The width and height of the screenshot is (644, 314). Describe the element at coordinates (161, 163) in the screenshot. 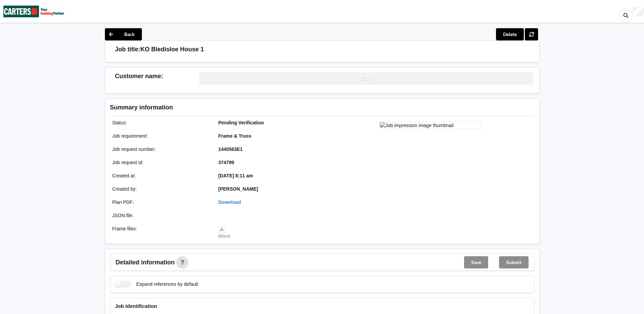

I see `div: Job request id :` at that location.